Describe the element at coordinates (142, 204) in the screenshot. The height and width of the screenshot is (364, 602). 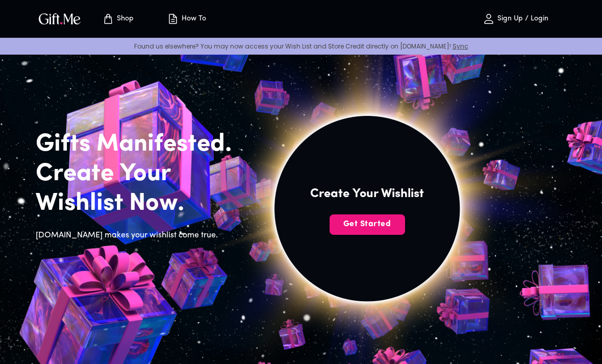
I see `h2: Wishlist Now.` at that location.